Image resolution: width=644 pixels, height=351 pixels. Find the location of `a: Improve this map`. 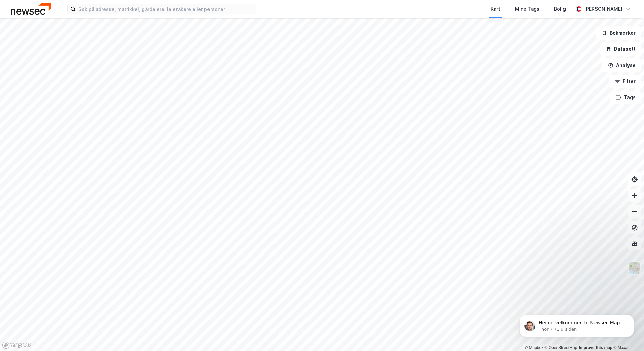

a: Improve this map is located at coordinates (595, 348).